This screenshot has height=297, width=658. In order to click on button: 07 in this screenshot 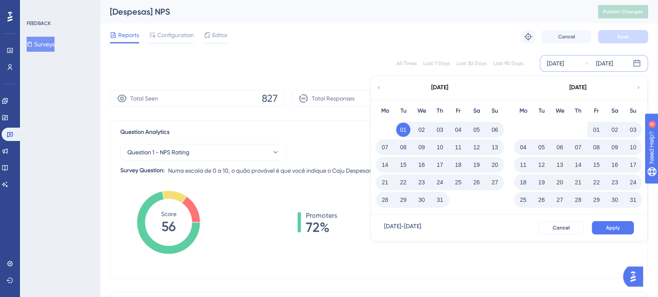, I will do `click(578, 147)`.